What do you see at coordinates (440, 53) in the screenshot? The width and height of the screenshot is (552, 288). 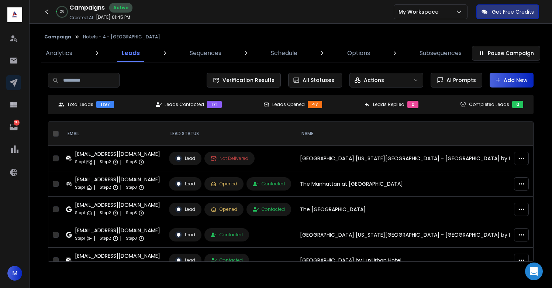 I see `p: Subsequences` at bounding box center [440, 53].